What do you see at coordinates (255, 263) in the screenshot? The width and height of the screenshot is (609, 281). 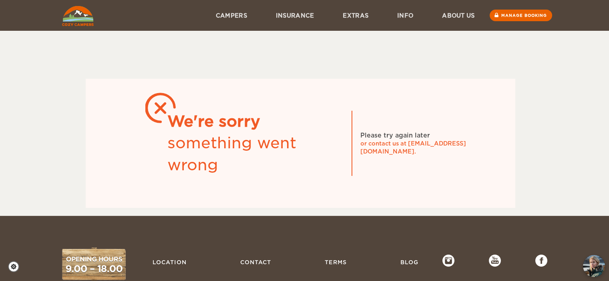 I see `a: Contact` at bounding box center [255, 263].